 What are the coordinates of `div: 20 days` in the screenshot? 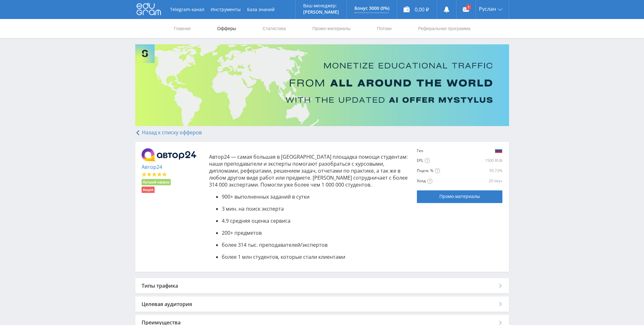 It's located at (489, 181).